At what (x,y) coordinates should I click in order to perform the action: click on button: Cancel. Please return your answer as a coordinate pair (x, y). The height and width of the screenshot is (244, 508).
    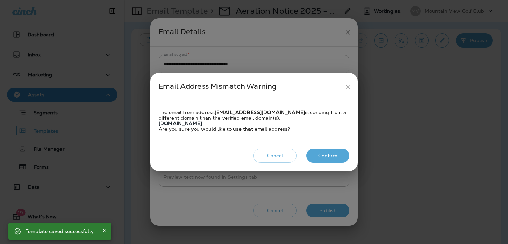
    Looking at the image, I should click on (275, 156).